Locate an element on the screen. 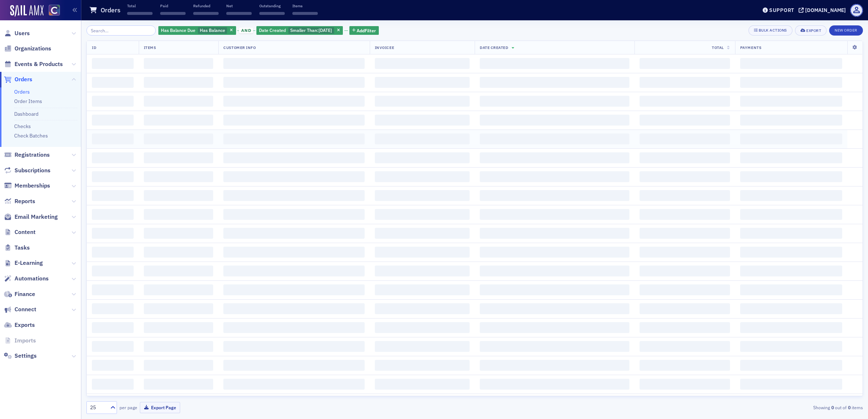 The width and height of the screenshot is (868, 419). span: Imports is located at coordinates (25, 341).